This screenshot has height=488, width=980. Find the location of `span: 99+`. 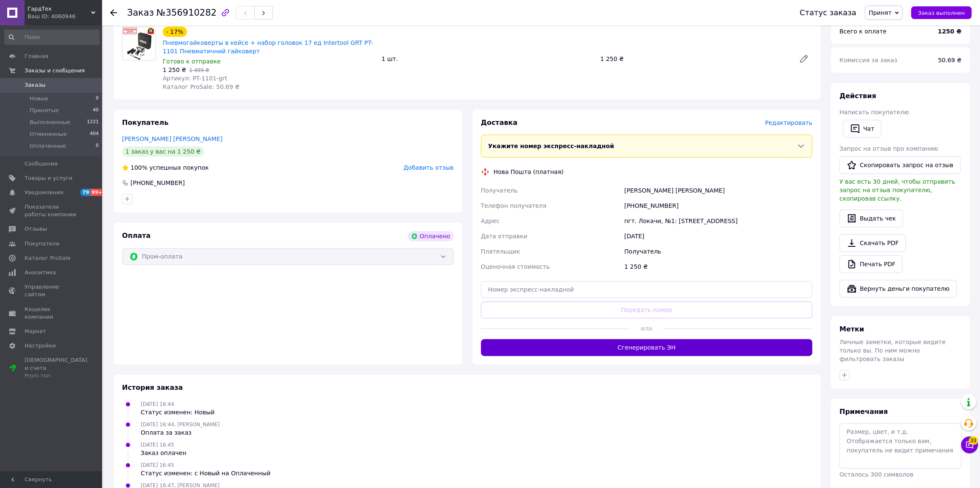

span: 99+ is located at coordinates (97, 192).